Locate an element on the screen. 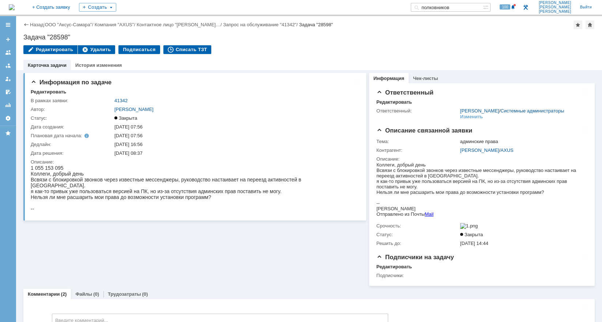 The image size is (602, 322). div: Дата создания: is located at coordinates (72, 127).